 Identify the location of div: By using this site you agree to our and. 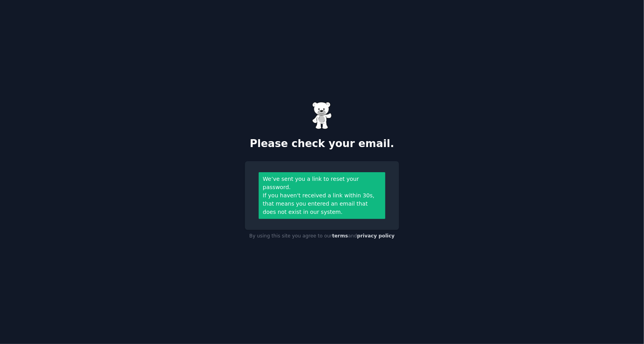
(322, 236).